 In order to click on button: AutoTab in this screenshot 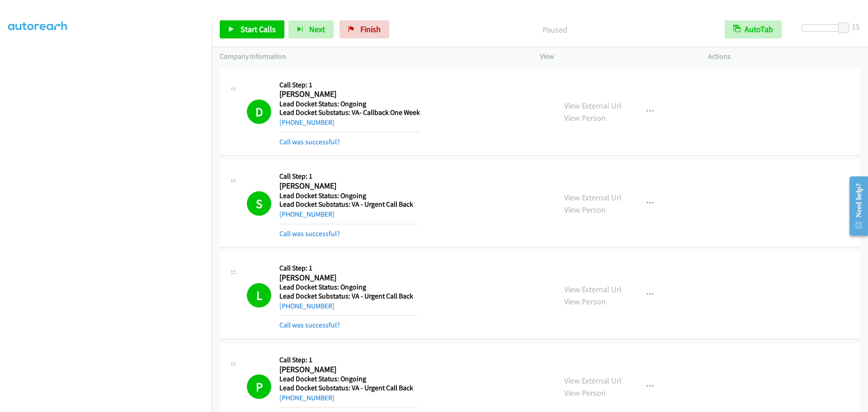, I will do `click(753, 29)`.